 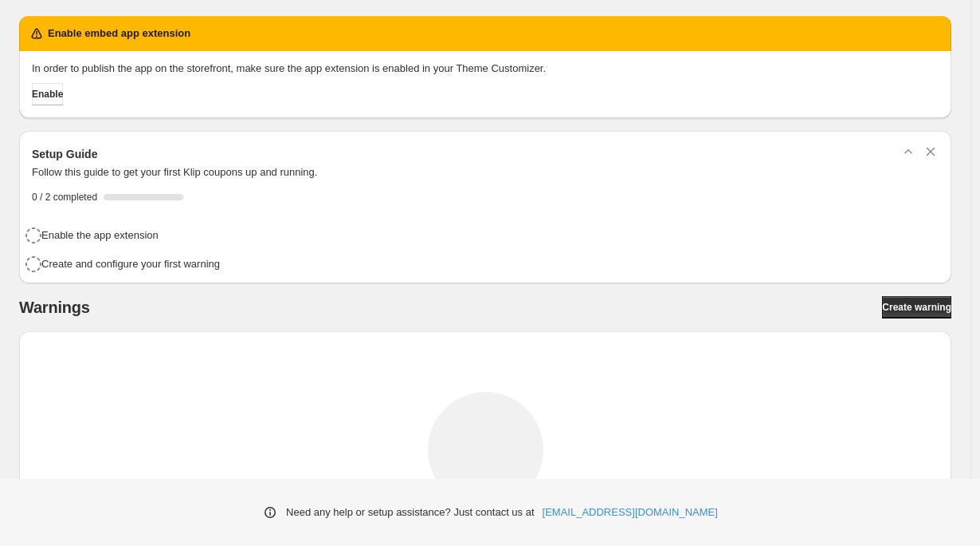 What do you see at coordinates (486, 69) in the screenshot?
I see `p: In order to publish the app on the storefront, make sure the app extension is enabled in your The...` at bounding box center [486, 69].